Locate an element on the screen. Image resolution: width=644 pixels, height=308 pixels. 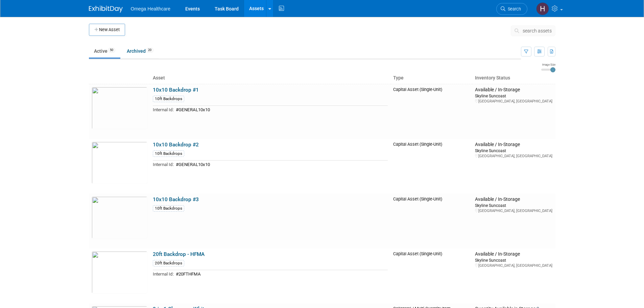
img: Heather Stuck is located at coordinates (542, 9).